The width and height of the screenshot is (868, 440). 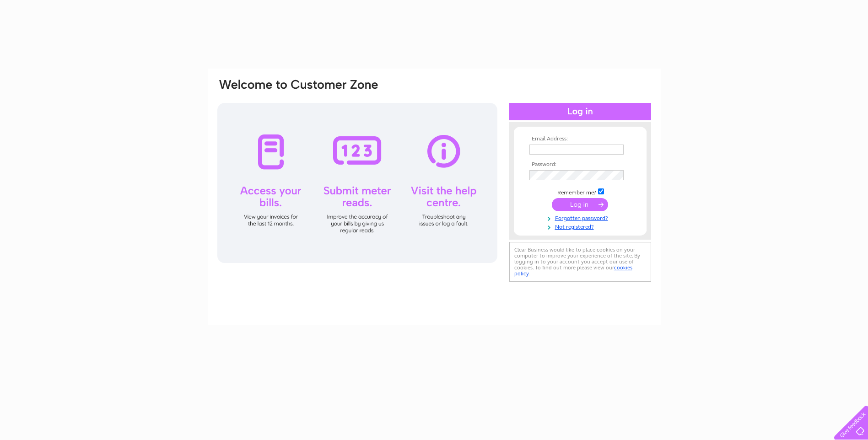 I want to click on th: Email Address:, so click(x=581, y=139).